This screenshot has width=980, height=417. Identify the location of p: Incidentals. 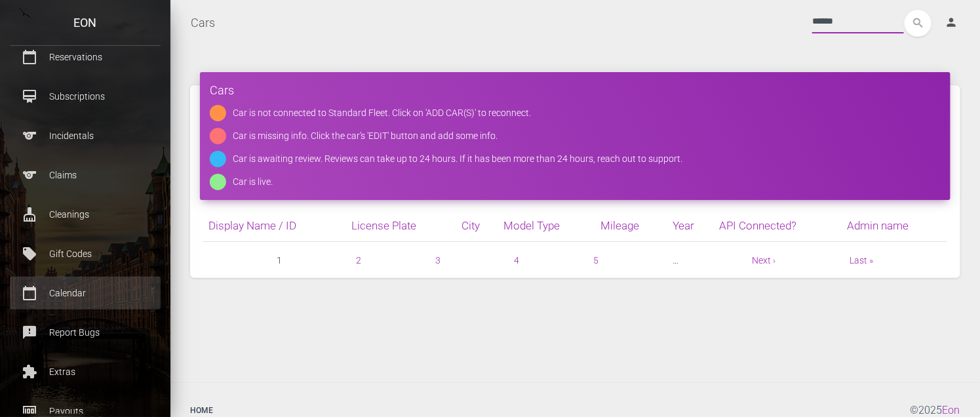
(85, 136).